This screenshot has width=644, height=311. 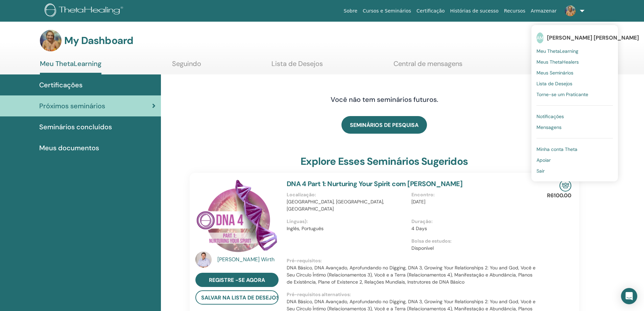 What do you see at coordinates (629, 296) in the screenshot?
I see `div: Open Intercom Messenger` at bounding box center [629, 296].